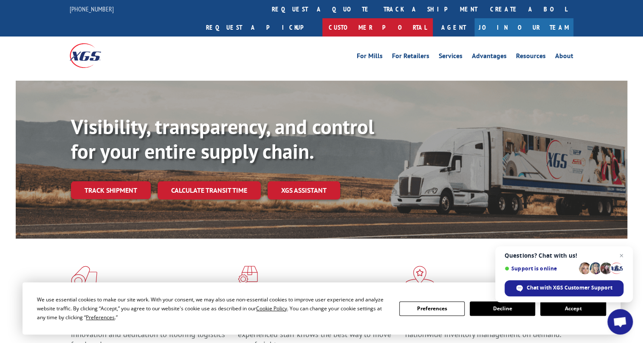 This screenshot has height=343, width=643. Describe the element at coordinates (378, 27) in the screenshot. I see `a: Customer Portal` at that location.